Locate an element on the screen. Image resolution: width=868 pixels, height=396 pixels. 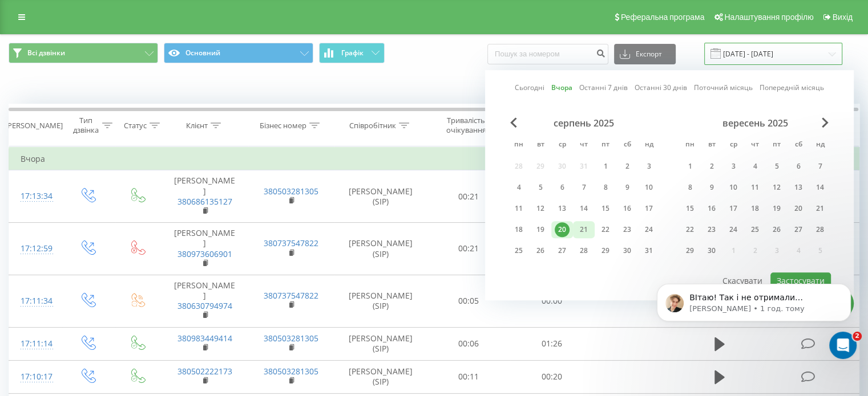
div: чт 21 серп 2025 р. is located at coordinates (584, 230).